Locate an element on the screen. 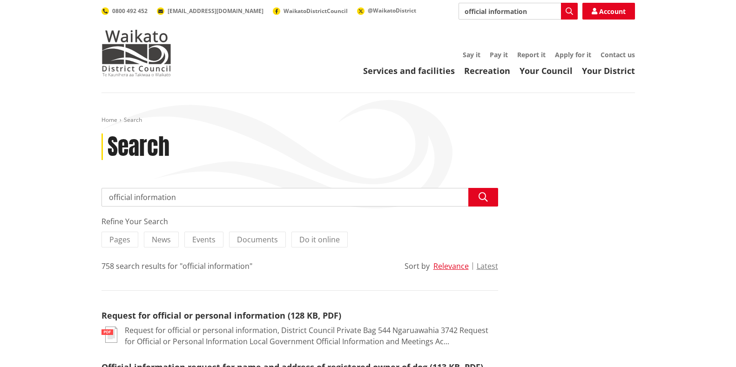  a: Say it is located at coordinates (471, 54).